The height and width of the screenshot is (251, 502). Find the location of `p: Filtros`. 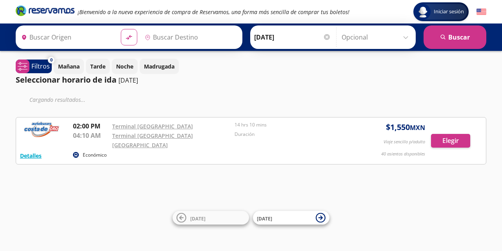

p: Filtros is located at coordinates (40, 66).